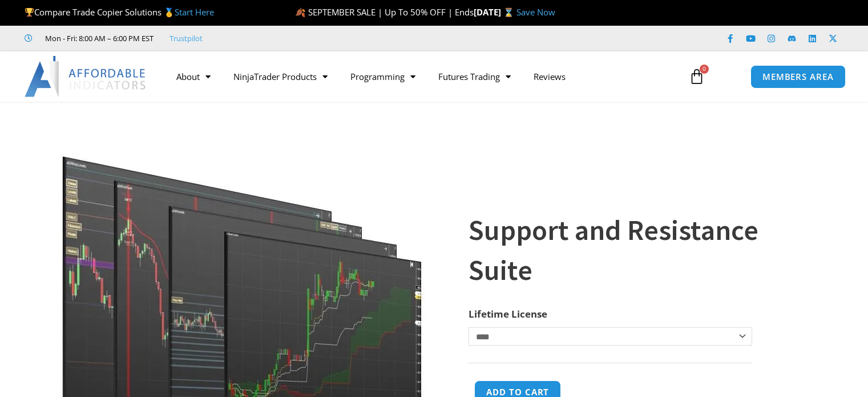 Image resolution: width=868 pixels, height=397 pixels. What do you see at coordinates (697, 77) in the screenshot?
I see `a: 0` at bounding box center [697, 77].